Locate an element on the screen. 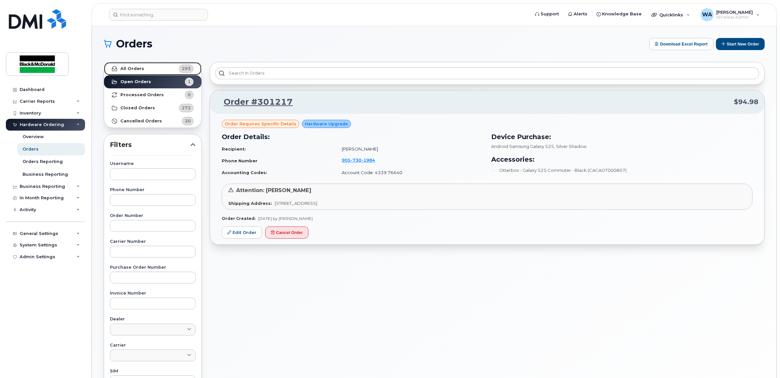 Image resolution: width=780 pixels, height=378 pixels. strong: Phone Number is located at coordinates (240, 161).